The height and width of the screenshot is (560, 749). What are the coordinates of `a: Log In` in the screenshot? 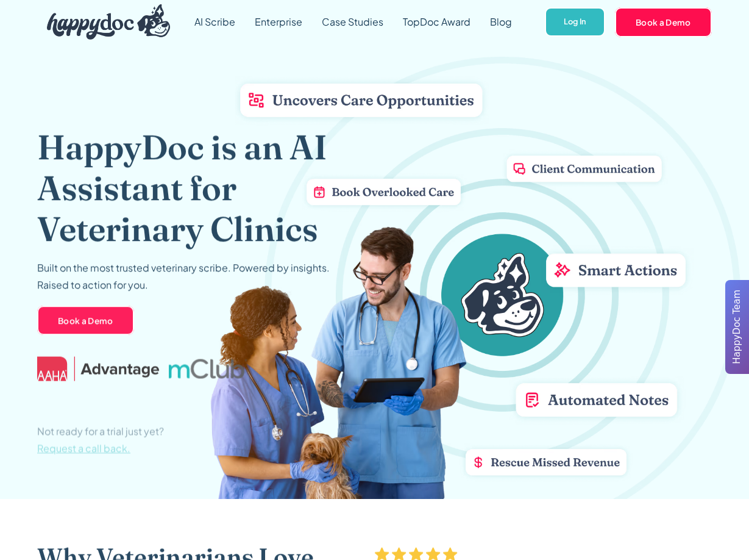 It's located at (575, 22).